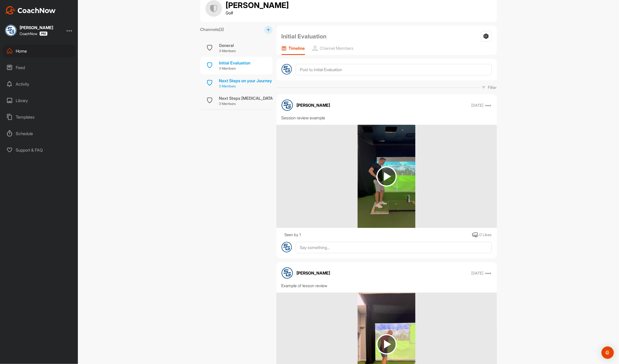 Image resolution: width=619 pixels, height=364 pixels. What do you see at coordinates (39, 117) in the screenshot?
I see `div: Templates` at bounding box center [39, 117].